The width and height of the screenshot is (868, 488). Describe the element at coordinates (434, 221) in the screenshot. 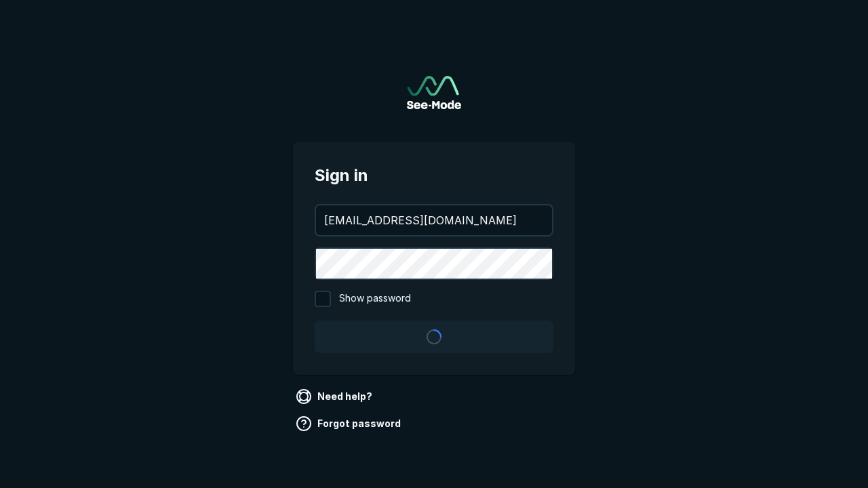

I see `input: your@email.com` at that location.